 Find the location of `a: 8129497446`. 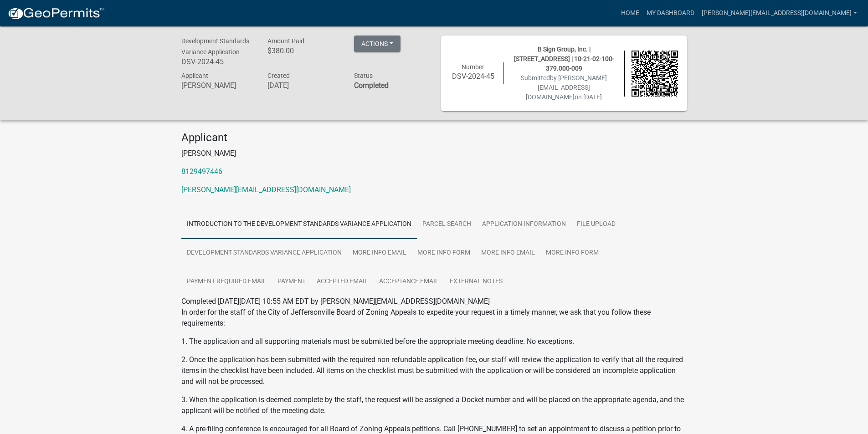

a: 8129497446 is located at coordinates (202, 171).